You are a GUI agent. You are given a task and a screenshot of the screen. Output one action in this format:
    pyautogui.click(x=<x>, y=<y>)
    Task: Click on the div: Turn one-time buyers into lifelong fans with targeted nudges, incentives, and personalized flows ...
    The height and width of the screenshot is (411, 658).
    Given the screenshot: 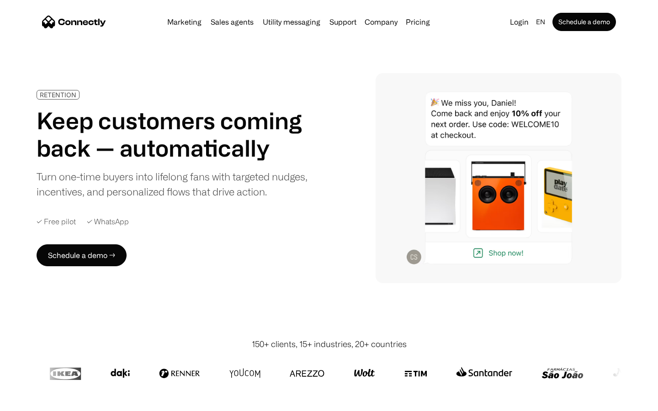 What is the action you would take?
    pyautogui.click(x=176, y=184)
    